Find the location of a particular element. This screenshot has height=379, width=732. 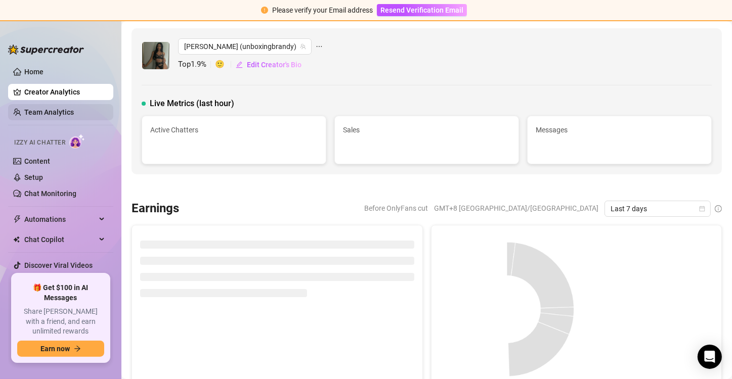

img: AI Chatter is located at coordinates (77, 141).